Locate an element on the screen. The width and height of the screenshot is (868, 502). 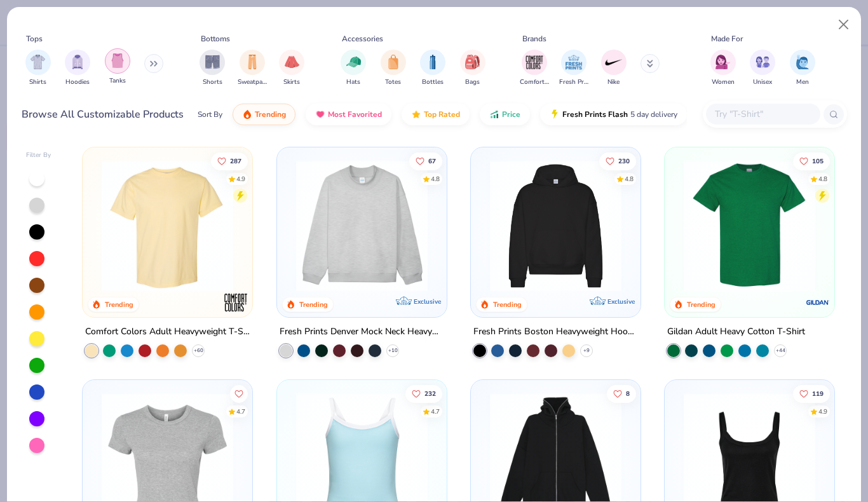
img: Nike Image is located at coordinates (614, 62).